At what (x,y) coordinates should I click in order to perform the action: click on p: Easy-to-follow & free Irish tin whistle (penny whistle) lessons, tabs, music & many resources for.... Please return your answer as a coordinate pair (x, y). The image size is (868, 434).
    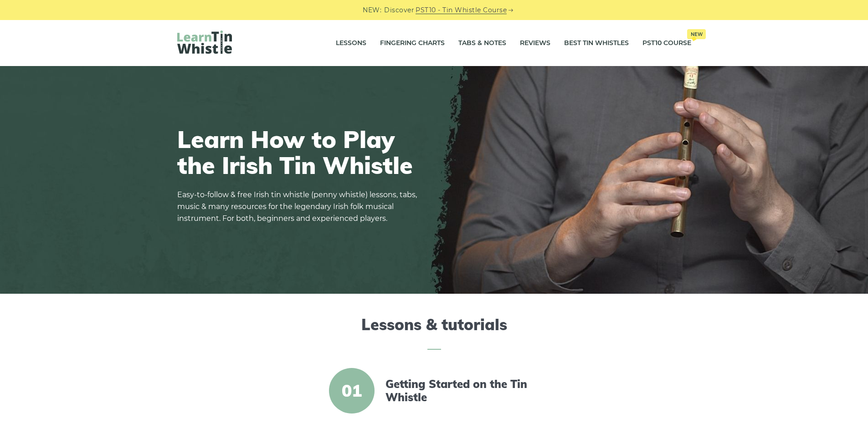
    Looking at the image, I should click on (301, 207).